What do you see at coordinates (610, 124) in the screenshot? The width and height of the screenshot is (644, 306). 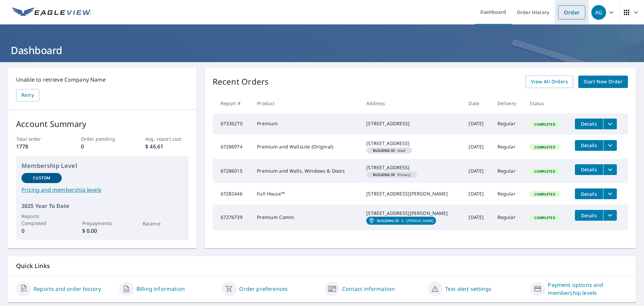 I see `button: filesDropdownBtn-67336270` at bounding box center [610, 124].